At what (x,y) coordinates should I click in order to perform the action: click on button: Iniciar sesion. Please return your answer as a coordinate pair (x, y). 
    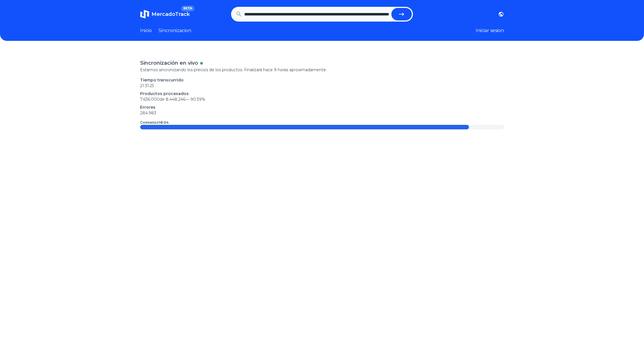
    Looking at the image, I should click on (490, 31).